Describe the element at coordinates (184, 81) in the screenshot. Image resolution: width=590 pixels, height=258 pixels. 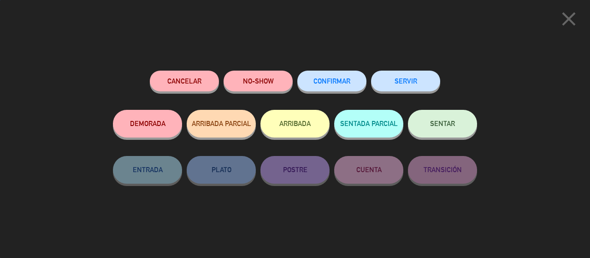
I see `button: Cancelar` at that location.